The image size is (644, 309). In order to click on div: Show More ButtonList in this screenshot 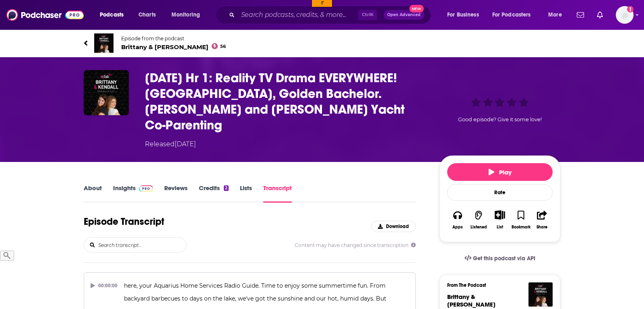, I will do `click(500, 219)`.